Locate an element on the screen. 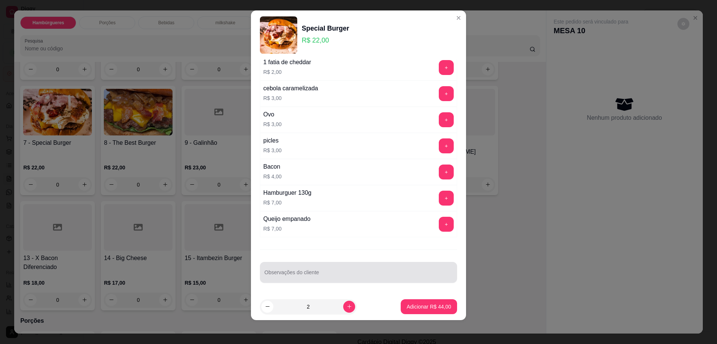 The image size is (717, 344). div: Queijo empanado is located at coordinates (287, 219).